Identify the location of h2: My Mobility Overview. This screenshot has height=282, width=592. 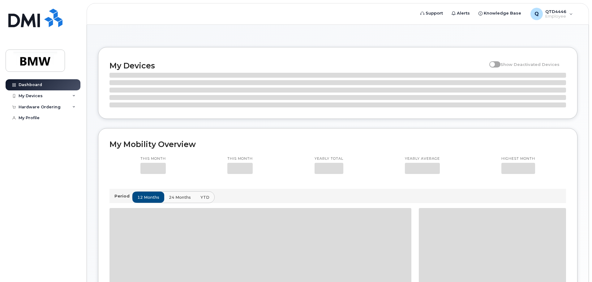
(338, 144).